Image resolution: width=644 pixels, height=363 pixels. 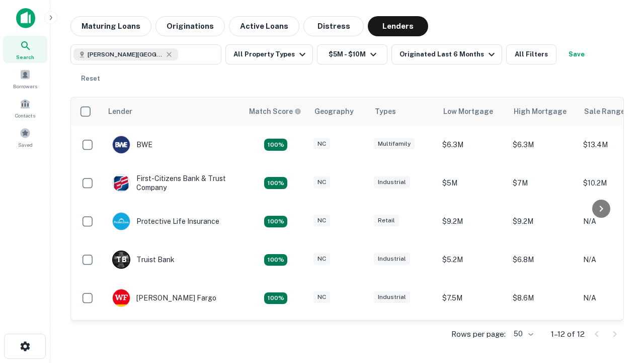 What do you see at coordinates (143, 260) in the screenshot?
I see `div: Truist Bank` at bounding box center [143, 260].